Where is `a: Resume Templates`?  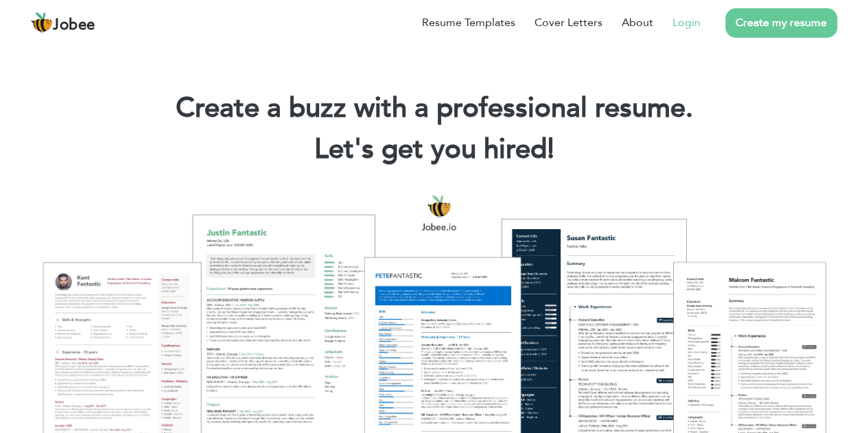
a: Resume Templates is located at coordinates (468, 23).